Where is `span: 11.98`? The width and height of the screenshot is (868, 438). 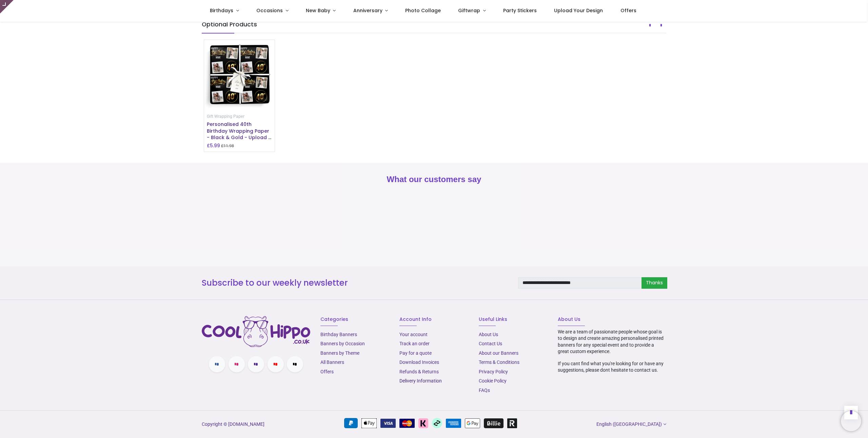
span: 11.98 is located at coordinates (228, 146).